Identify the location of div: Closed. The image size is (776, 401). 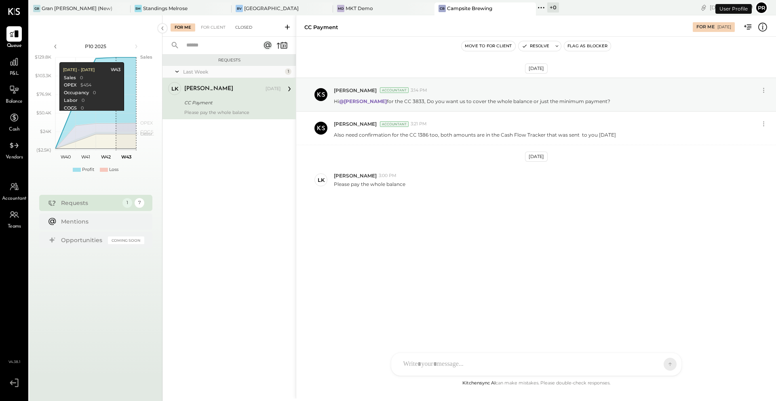
(244, 27).